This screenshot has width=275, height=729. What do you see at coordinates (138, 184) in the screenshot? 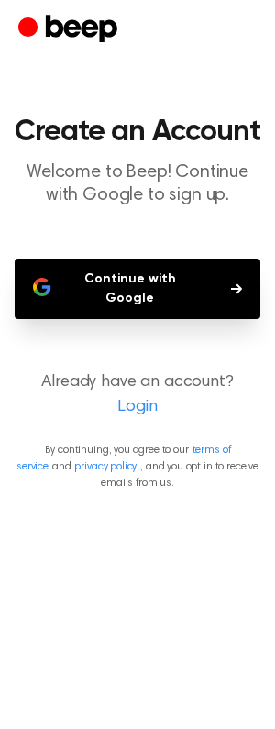
I see `p: Welcome to Beep! Continue with Google to sign up.` at bounding box center [138, 184].